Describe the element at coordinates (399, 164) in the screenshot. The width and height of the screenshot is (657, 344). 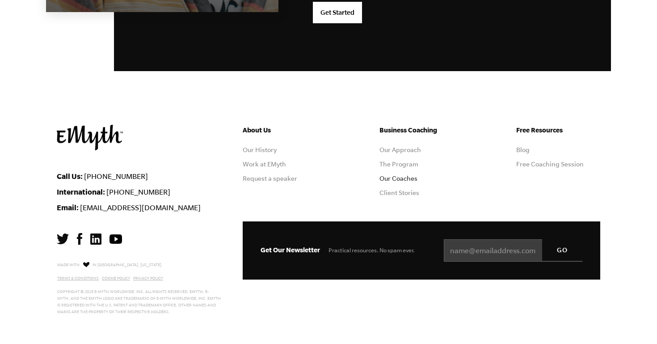
I see `a: The Program` at that location.